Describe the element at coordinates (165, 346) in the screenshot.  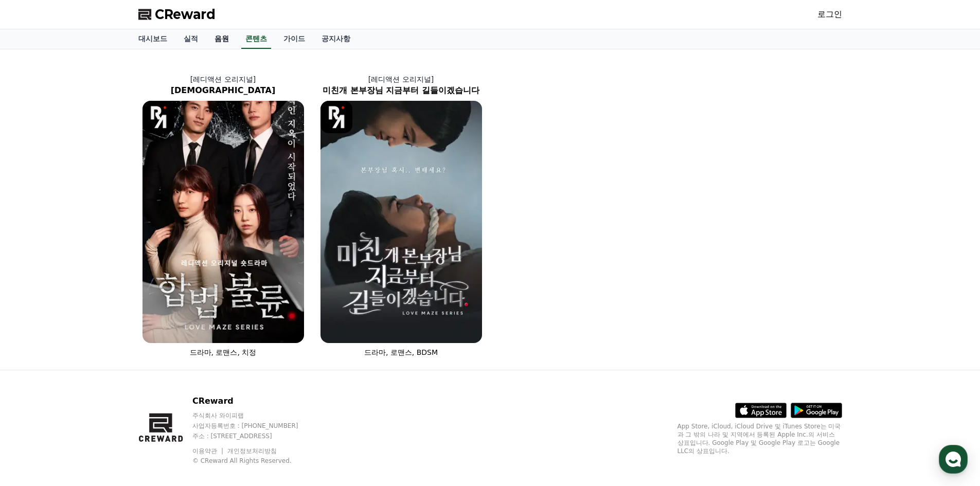
I see `span: 설정` at that location.